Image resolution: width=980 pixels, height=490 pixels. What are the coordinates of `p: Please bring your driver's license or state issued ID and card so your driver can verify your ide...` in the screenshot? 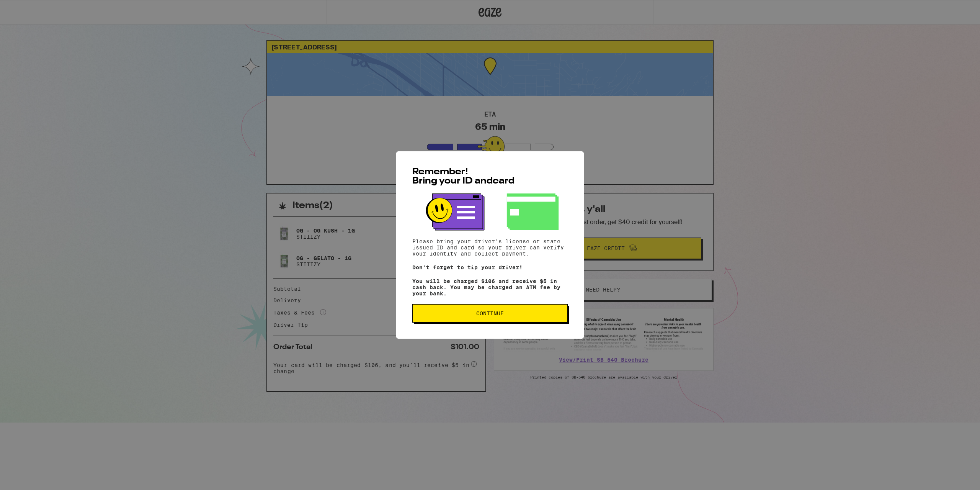 It's located at (490, 248).